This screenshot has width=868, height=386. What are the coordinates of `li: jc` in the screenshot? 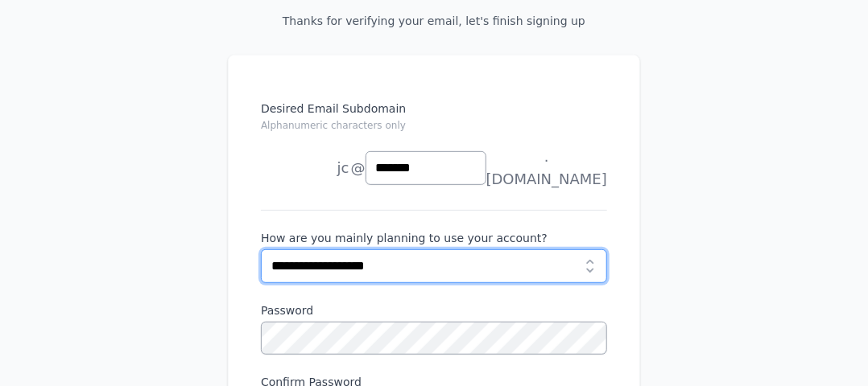 It's located at (305, 168).